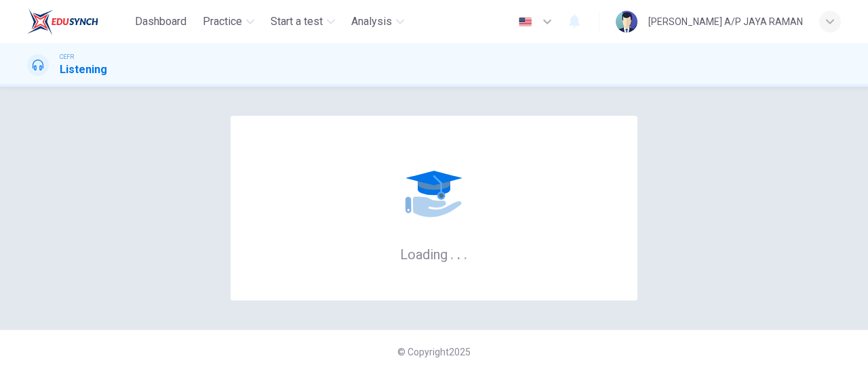 The height and width of the screenshot is (373, 868). Describe the element at coordinates (372, 22) in the screenshot. I see `span: Analysis` at that location.